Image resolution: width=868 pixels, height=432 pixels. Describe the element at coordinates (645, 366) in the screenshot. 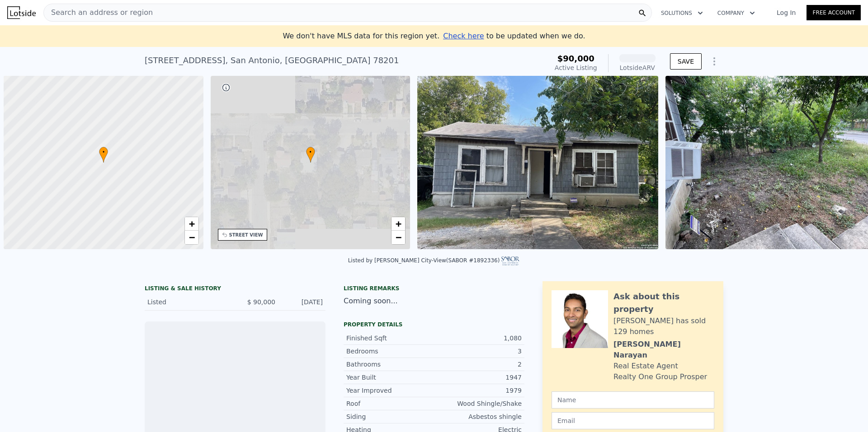

I see `div: Real Estate Agent` at that location.